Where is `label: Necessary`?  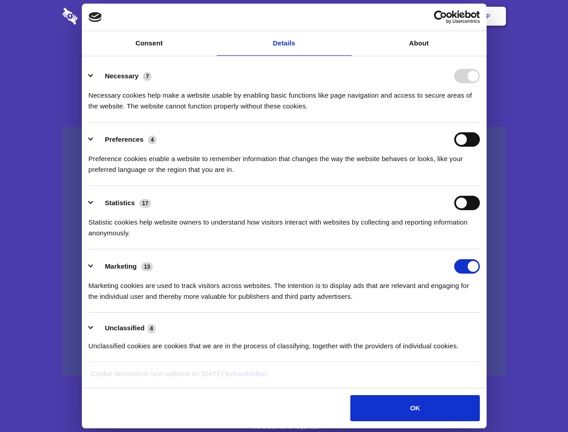 label: Necessary is located at coordinates (121, 76).